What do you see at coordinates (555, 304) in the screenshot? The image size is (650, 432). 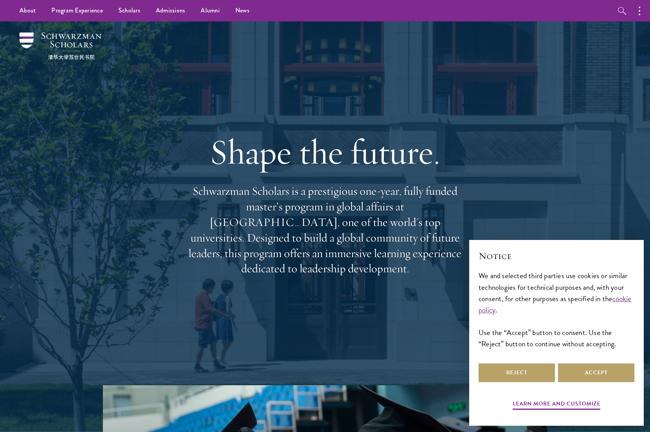 I see `a: cookie policy` at bounding box center [555, 304].